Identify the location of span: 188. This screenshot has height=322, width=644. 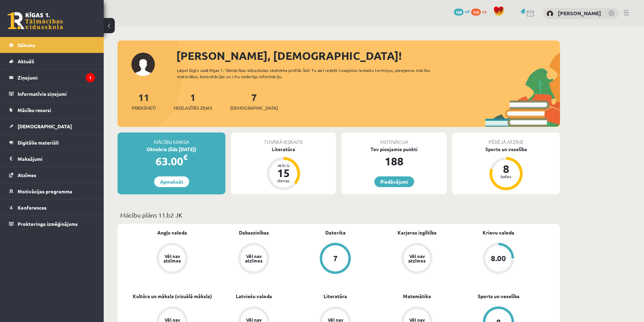
(459, 12).